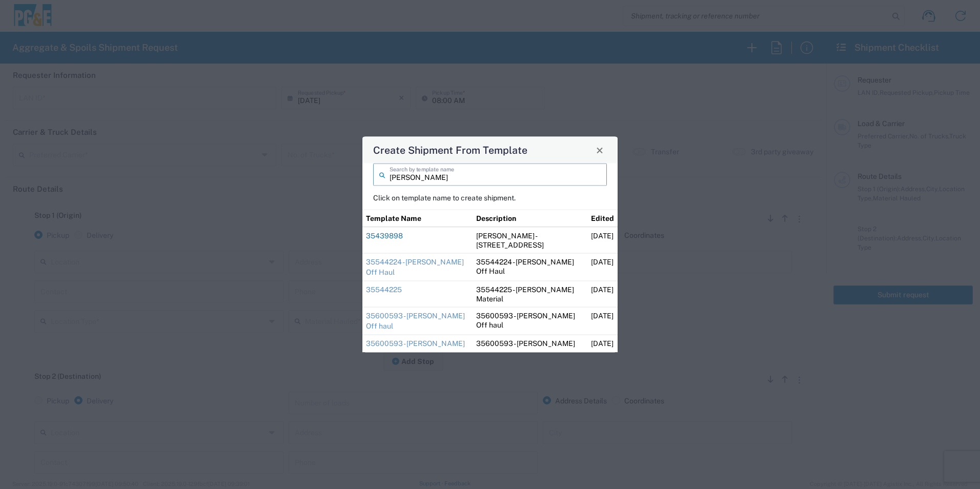 This screenshot has height=489, width=980. Describe the element at coordinates (450, 150) in the screenshot. I see `h4: Create Shipment From Template` at that location.